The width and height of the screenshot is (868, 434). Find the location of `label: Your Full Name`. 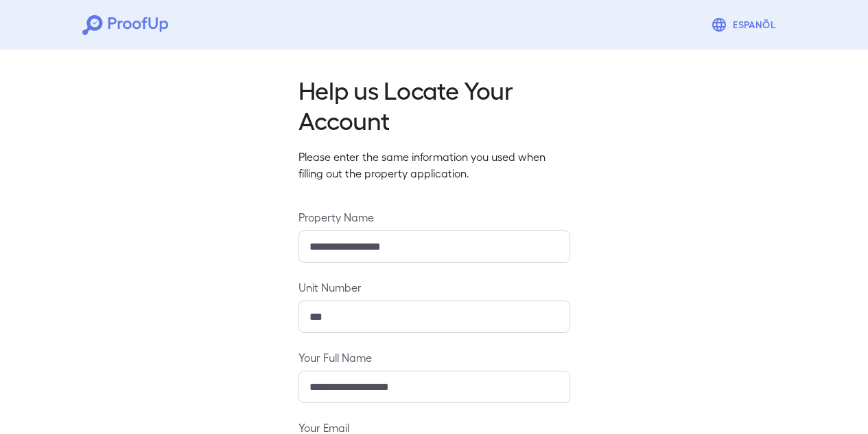

label: Your Full Name is located at coordinates (434, 356).